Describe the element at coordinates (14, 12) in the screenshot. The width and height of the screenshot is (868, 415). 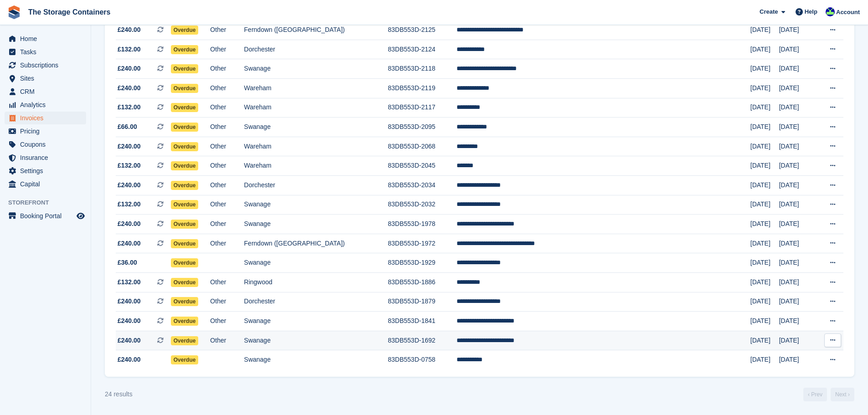
I see `img: stora-icon-8386f47178a22dfd0bd8f6a31ec36ba5ce8667c1dd55bd0f319d3a0aa187defe.svg` at that location.